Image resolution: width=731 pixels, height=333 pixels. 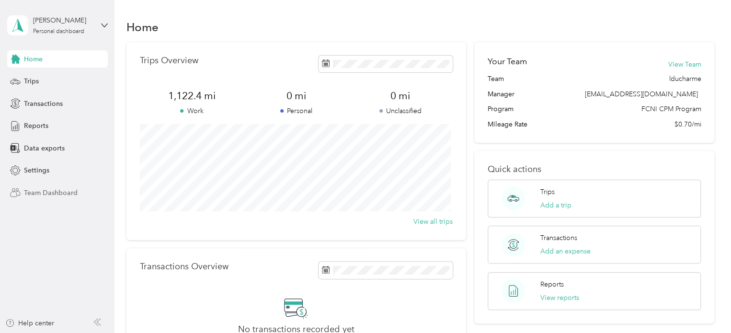 What do you see at coordinates (44, 148) in the screenshot?
I see `span: Data exports` at bounding box center [44, 148].